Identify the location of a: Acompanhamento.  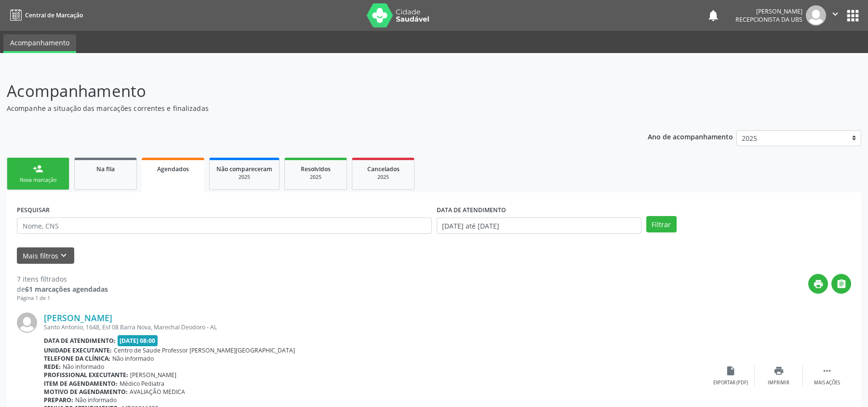
(39, 43).